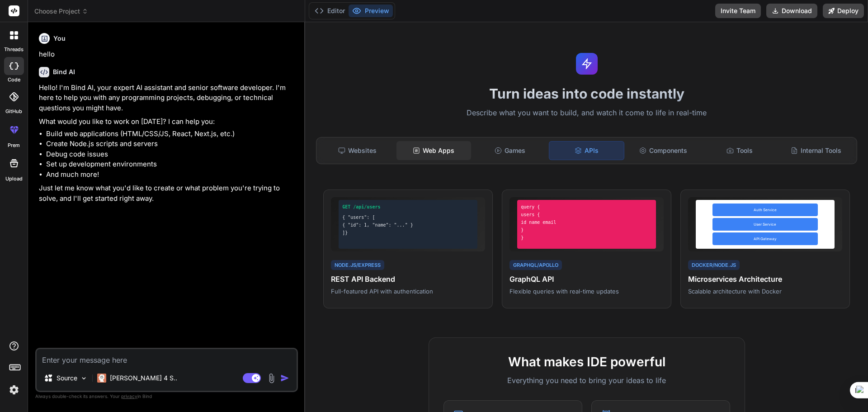  Describe the element at coordinates (663, 151) in the screenshot. I see `div: Components` at that location.